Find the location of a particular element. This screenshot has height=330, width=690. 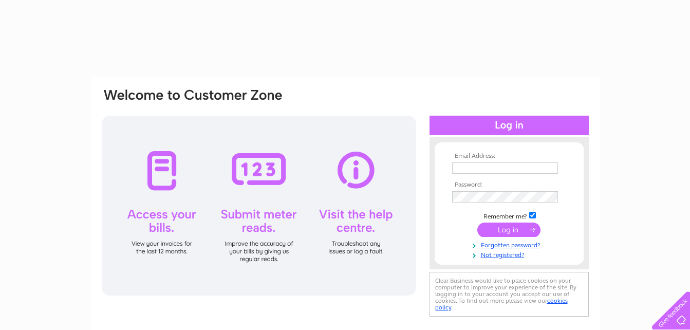

td: Remember me? is located at coordinates (509, 215).